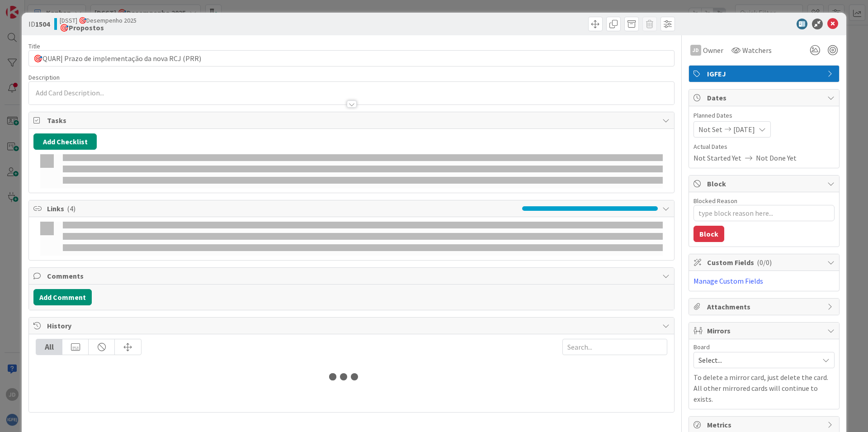 The height and width of the screenshot is (432, 868). What do you see at coordinates (777, 158) in the screenshot?
I see `span: Not Done Yet` at bounding box center [777, 158].